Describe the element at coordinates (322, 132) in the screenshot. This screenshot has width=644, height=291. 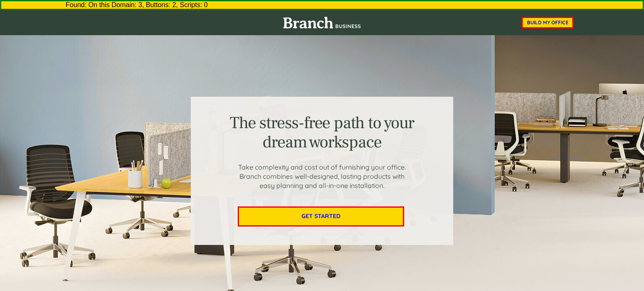
I see `span: The stress-free path to your dream workspace` at that location.